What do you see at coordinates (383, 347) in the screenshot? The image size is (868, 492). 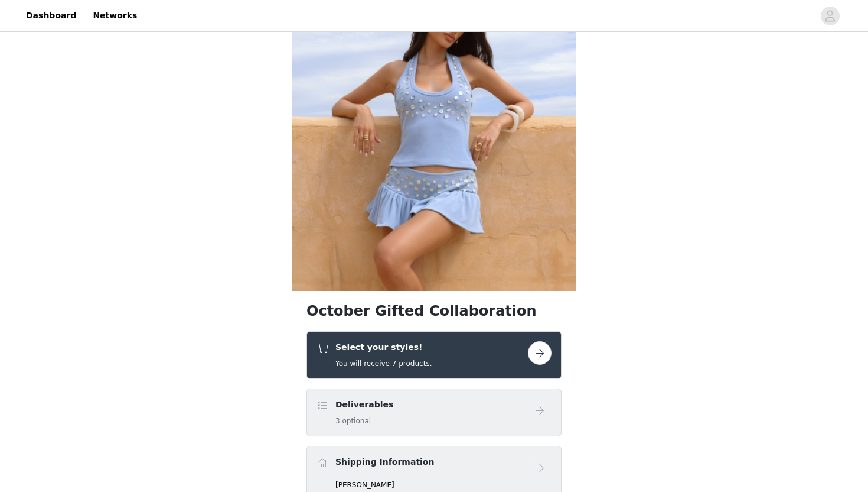 I see `h4: Select your styles!` at bounding box center [383, 347].